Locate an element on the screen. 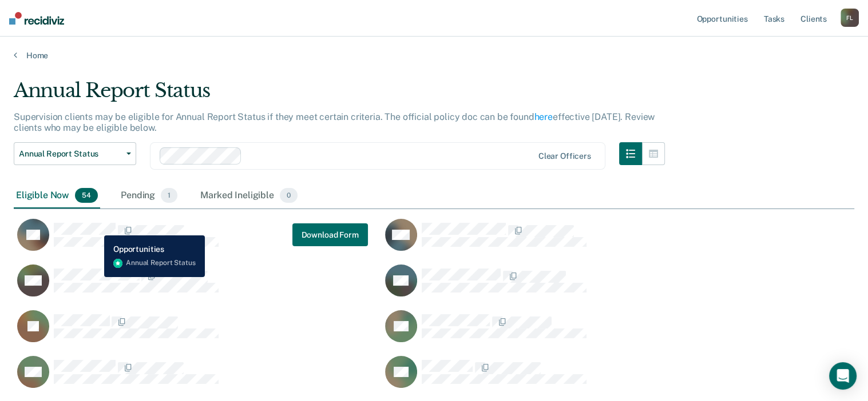 The width and height of the screenshot is (868, 401). img: Recidiviz is located at coordinates (37, 19).